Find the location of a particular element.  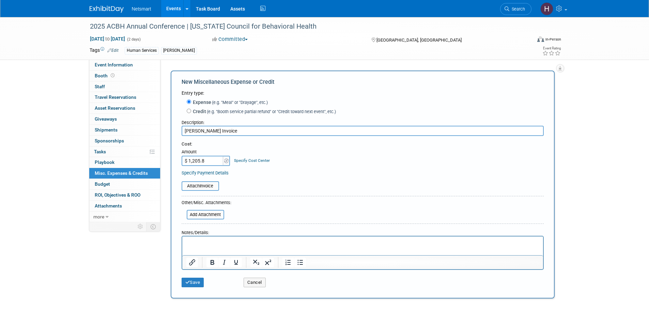

a: Travel Reservations is located at coordinates (125, 97).